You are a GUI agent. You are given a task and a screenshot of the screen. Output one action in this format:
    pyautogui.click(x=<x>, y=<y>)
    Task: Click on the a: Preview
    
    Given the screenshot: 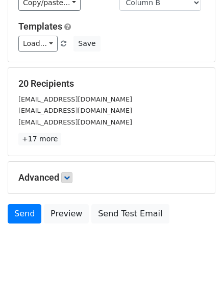 What is the action you would take?
    pyautogui.click(x=66, y=214)
    